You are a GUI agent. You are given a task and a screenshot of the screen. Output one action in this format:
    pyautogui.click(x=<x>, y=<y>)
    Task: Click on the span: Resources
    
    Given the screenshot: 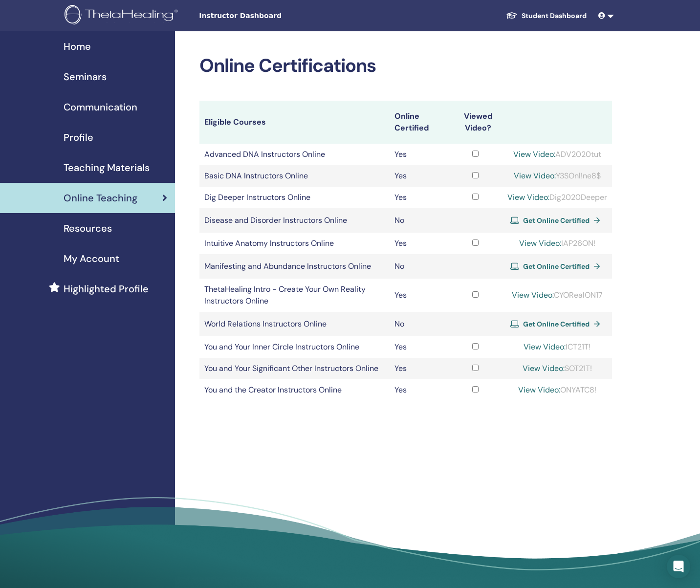 What is the action you would take?
    pyautogui.click(x=88, y=228)
    